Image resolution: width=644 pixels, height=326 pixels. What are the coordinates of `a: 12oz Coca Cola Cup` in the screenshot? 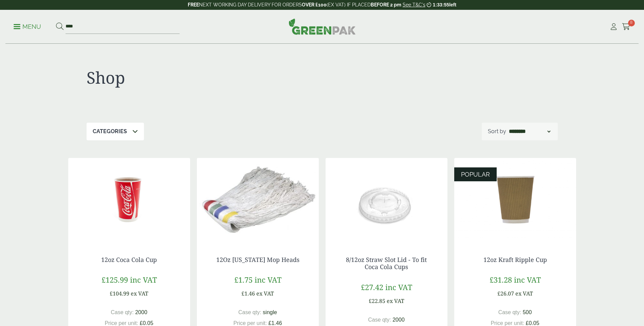 It's located at (129, 260).